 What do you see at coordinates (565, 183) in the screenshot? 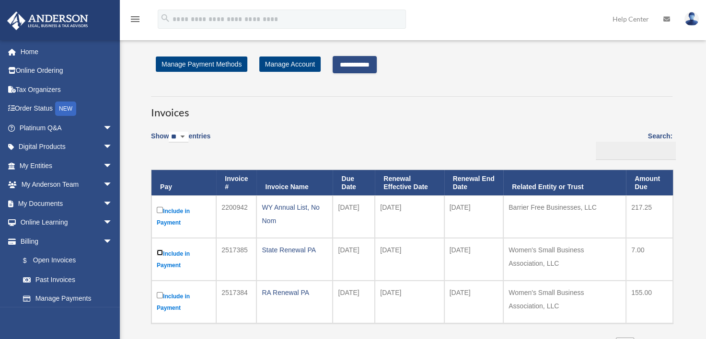
I see `th: Related Entity or Trust: activate to sort column ascending` at bounding box center [565, 183].